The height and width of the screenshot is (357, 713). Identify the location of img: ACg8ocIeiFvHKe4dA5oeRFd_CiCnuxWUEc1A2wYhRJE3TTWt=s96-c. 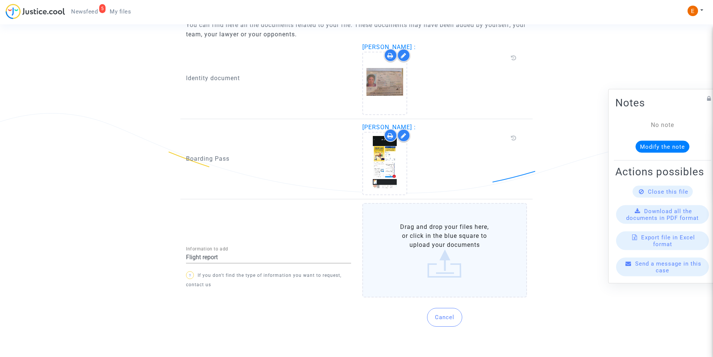
(692, 11).